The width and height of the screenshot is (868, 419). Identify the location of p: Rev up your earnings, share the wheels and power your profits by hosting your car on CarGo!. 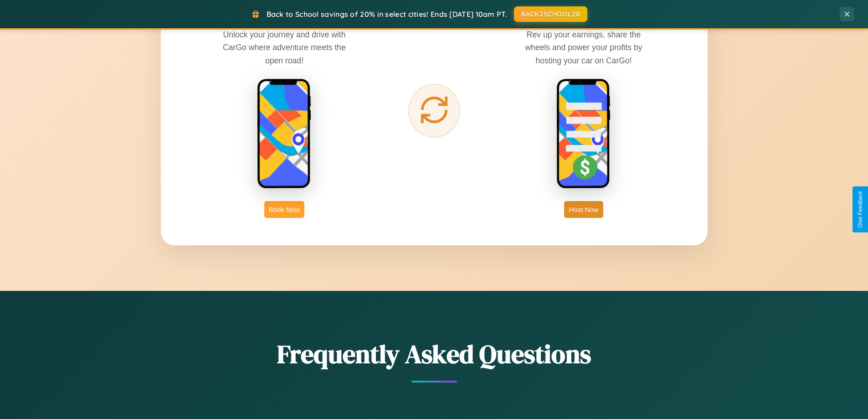
(584, 48).